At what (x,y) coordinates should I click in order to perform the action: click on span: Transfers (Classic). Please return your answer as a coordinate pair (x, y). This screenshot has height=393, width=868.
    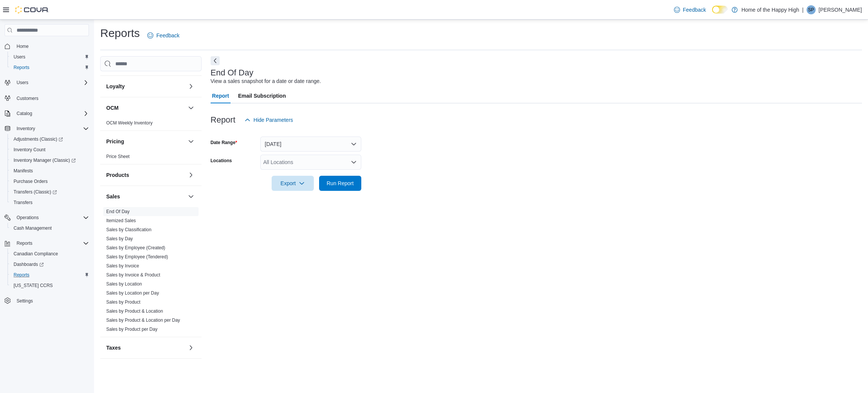
    Looking at the image, I should click on (35, 192).